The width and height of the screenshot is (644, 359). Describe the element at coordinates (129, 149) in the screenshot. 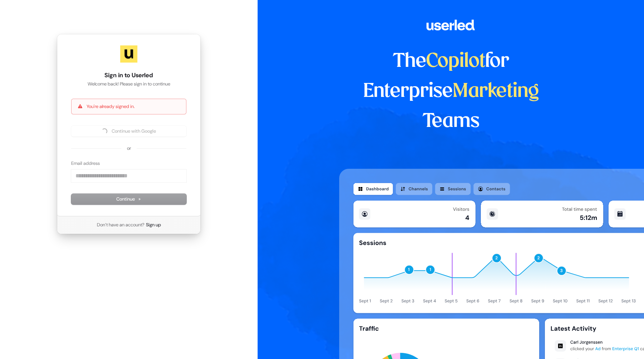

I see `p: or` at that location.